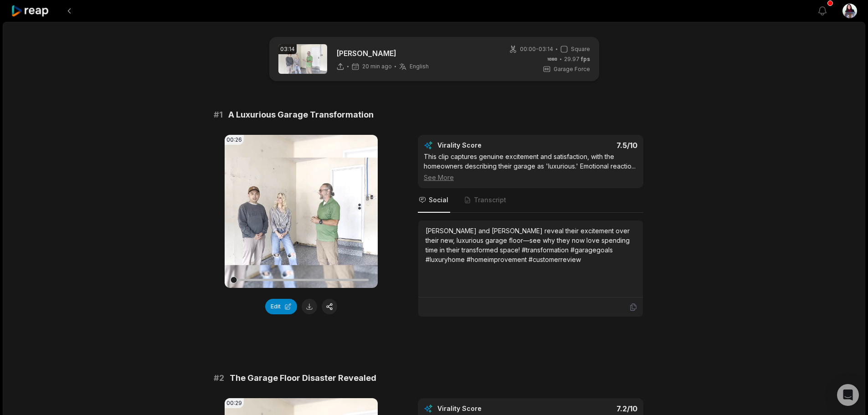  Describe the element at coordinates (301, 212) in the screenshot. I see `video: Your browser does not support mp4 format.` at that location.